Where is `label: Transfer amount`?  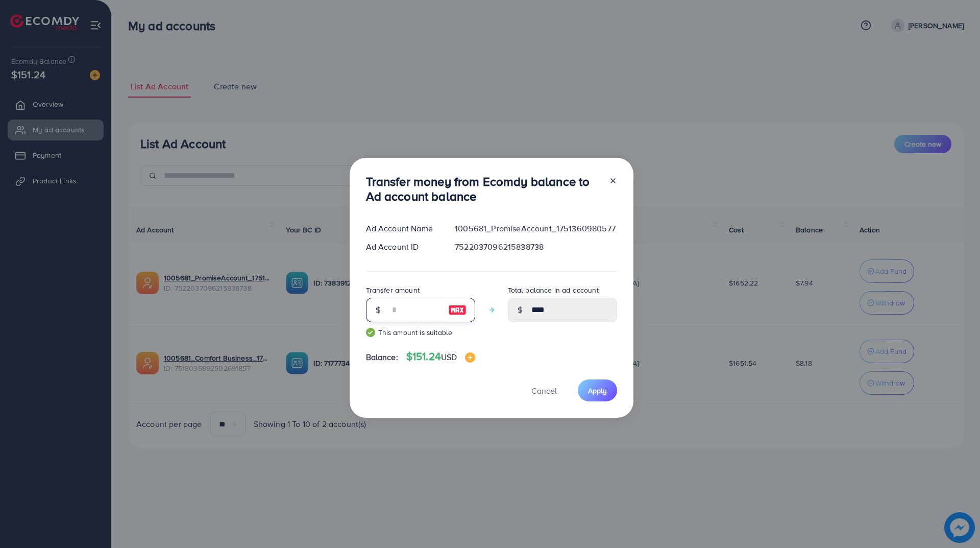 label: Transfer amount is located at coordinates (393, 290).